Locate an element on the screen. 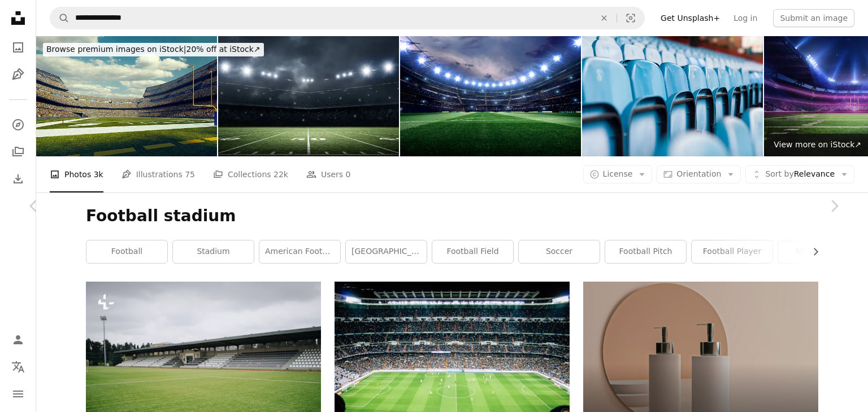 Image resolution: width=868 pixels, height=412 pixels. a: football field is located at coordinates (473, 252).